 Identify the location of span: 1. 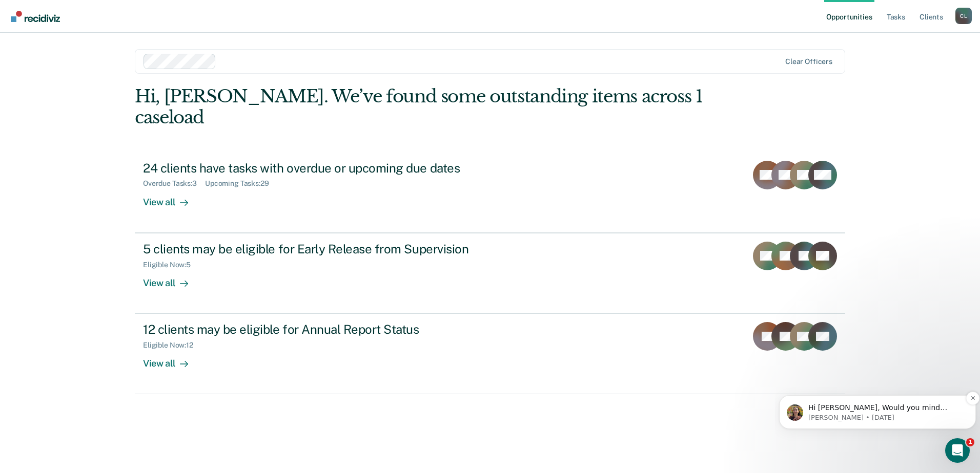
(970, 443).